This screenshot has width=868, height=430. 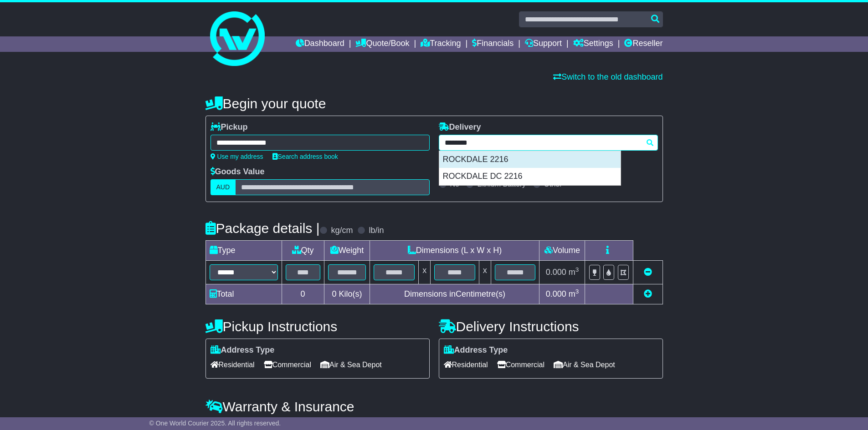 What do you see at coordinates (318, 327) in the screenshot?
I see `h4: Pickup Instructions` at bounding box center [318, 327].